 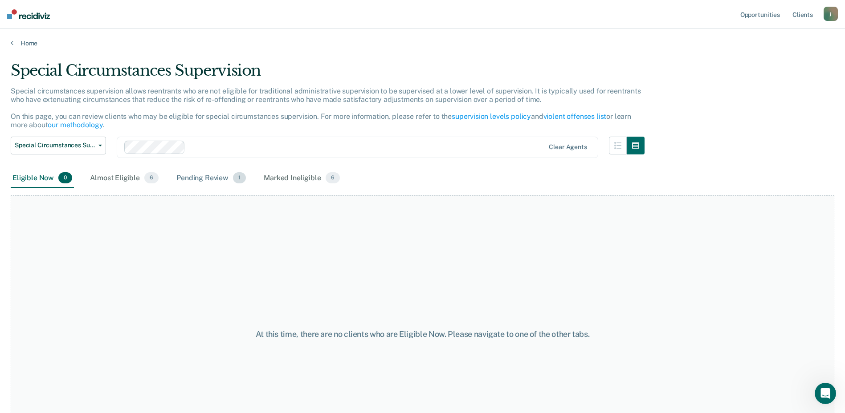 I want to click on a: violent offenses list, so click(x=575, y=116).